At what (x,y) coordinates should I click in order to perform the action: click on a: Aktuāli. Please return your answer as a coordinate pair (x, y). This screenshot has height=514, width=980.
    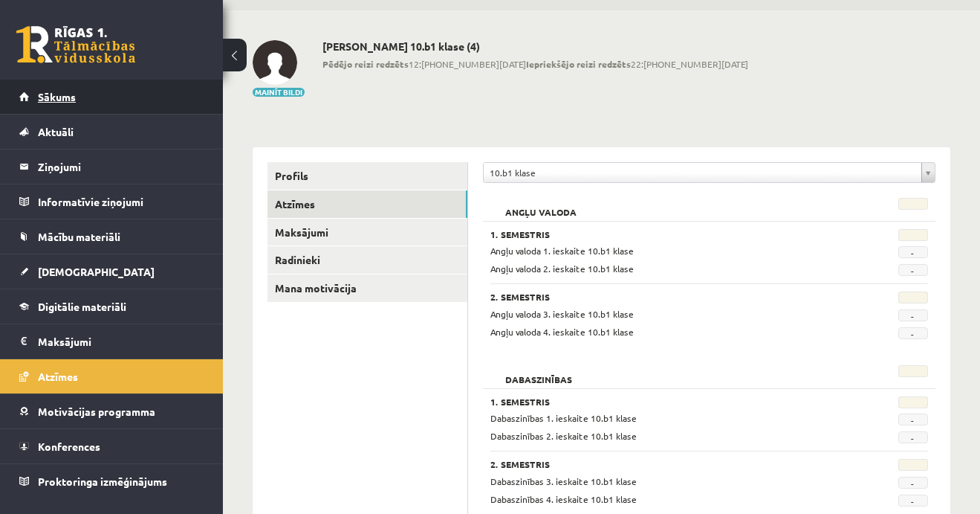
    Looking at the image, I should click on (111, 131).